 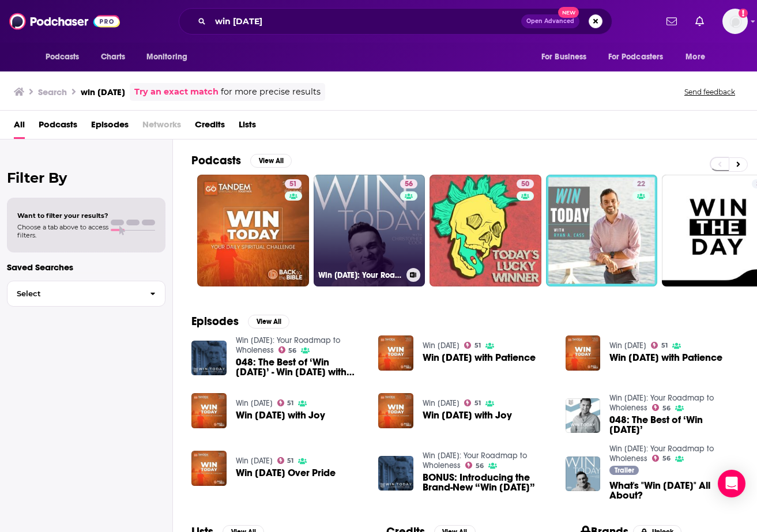 What do you see at coordinates (209, 358) in the screenshot?
I see `img: 048: The Best of ‘Win Today’ - Win Today with Christopher Cook` at bounding box center [209, 358].